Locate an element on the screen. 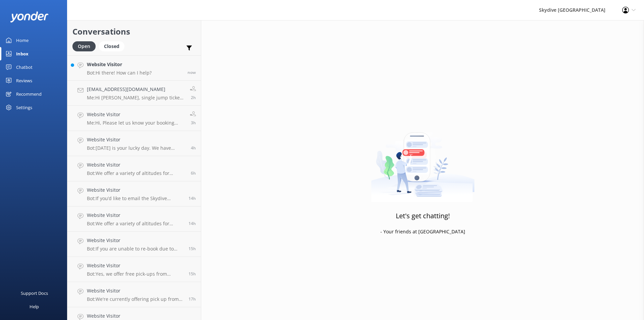 This screenshot has width=644, height=320. span: Oct 06 2025 10:59am (UTC +10:00) Australia/Brisbane is located at coordinates (194, 97).